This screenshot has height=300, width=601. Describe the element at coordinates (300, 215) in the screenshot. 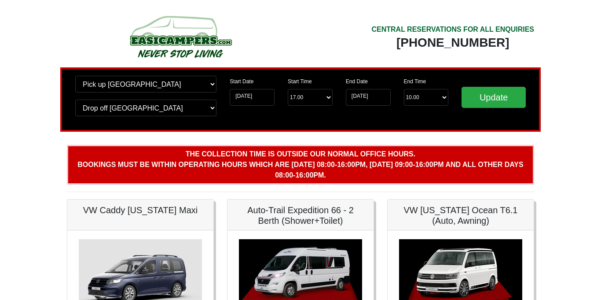

I see `h5: Auto-Trail Expedition 66 - 2 Berth (Shower+Toilet)` at that location.